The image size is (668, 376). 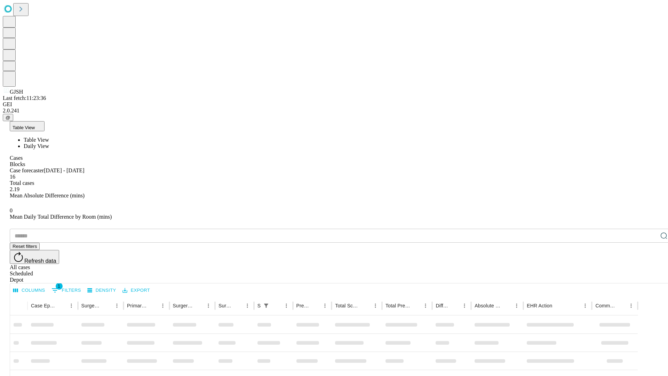 I want to click on span: Refresh data, so click(x=40, y=261).